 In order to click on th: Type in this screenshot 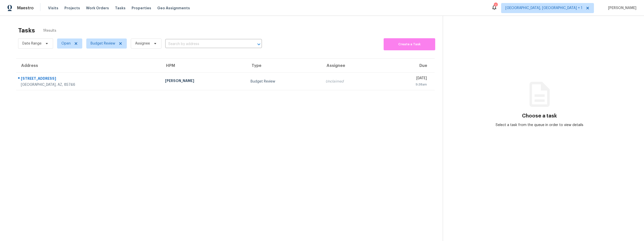, I will do `click(284, 66)`.